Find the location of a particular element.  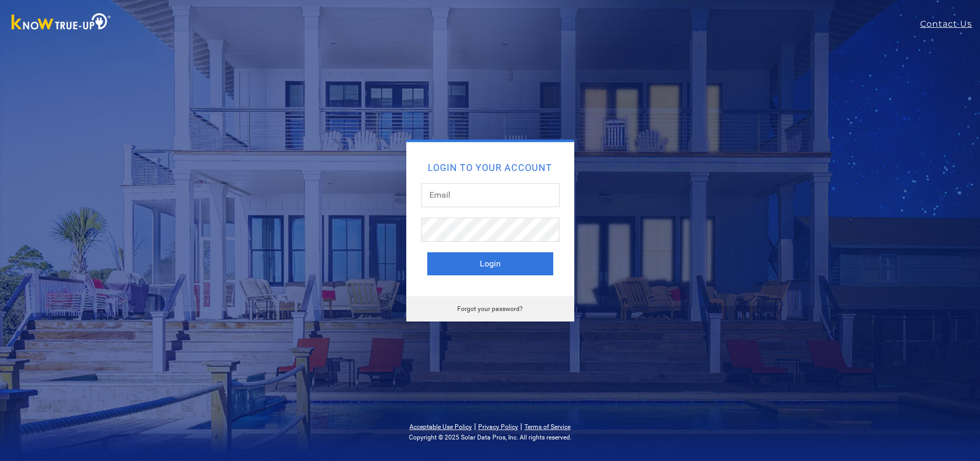

a: Privacy Policy is located at coordinates (498, 427).